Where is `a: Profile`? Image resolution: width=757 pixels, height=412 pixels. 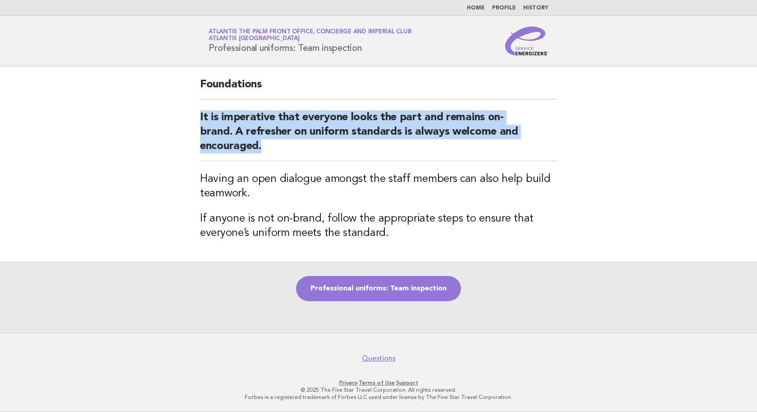
a: Profile is located at coordinates (503, 8).